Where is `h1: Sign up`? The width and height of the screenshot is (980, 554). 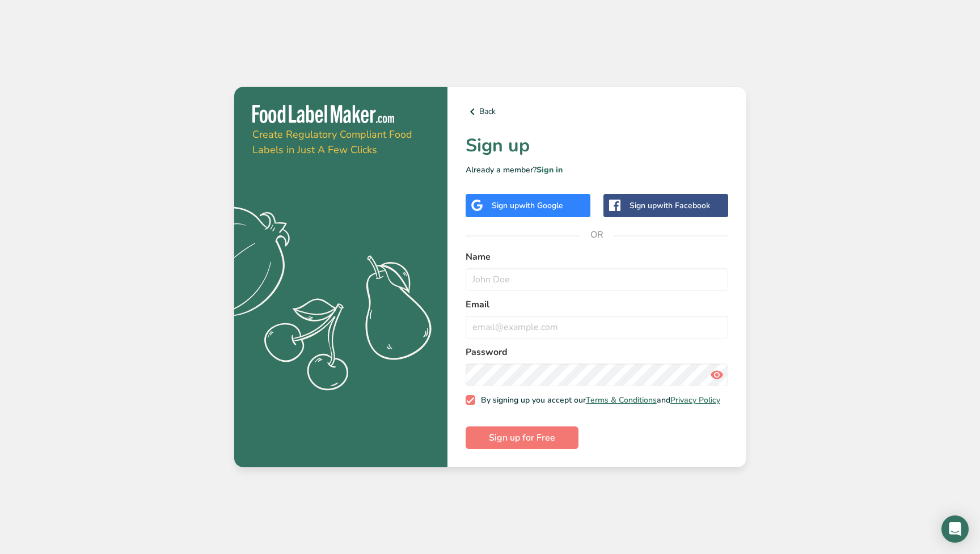
h1: Sign up is located at coordinates (596, 146).